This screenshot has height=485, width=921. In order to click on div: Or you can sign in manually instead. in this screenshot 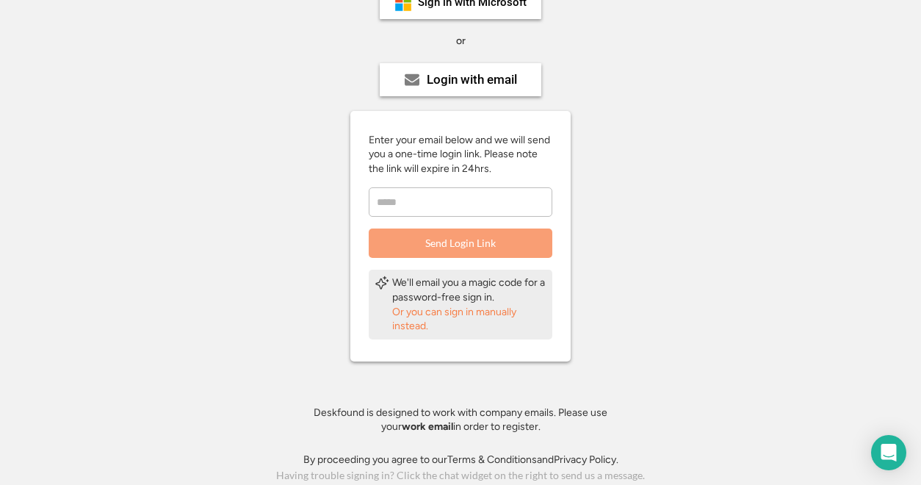, I will do `click(469, 319)`.